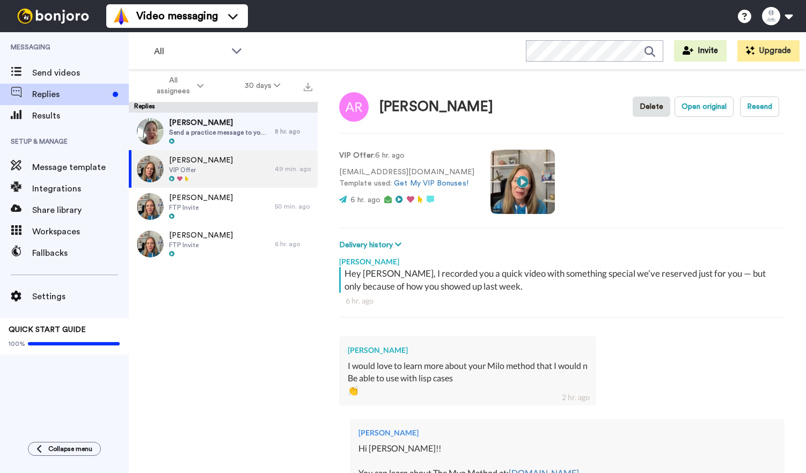 This screenshot has height=473, width=806. What do you see at coordinates (356, 156) in the screenshot?
I see `strong: VIP Offer` at bounding box center [356, 156].